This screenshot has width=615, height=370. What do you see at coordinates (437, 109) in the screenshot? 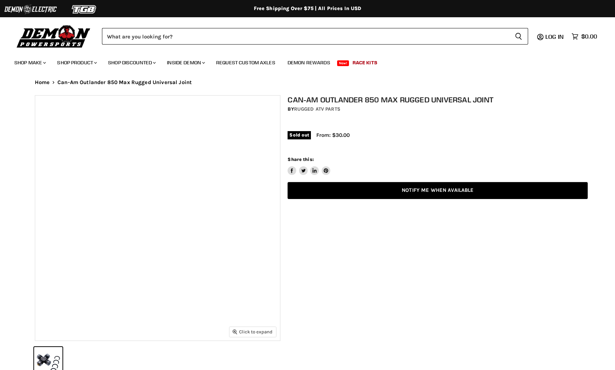
I see `div: by` at bounding box center [437, 109].